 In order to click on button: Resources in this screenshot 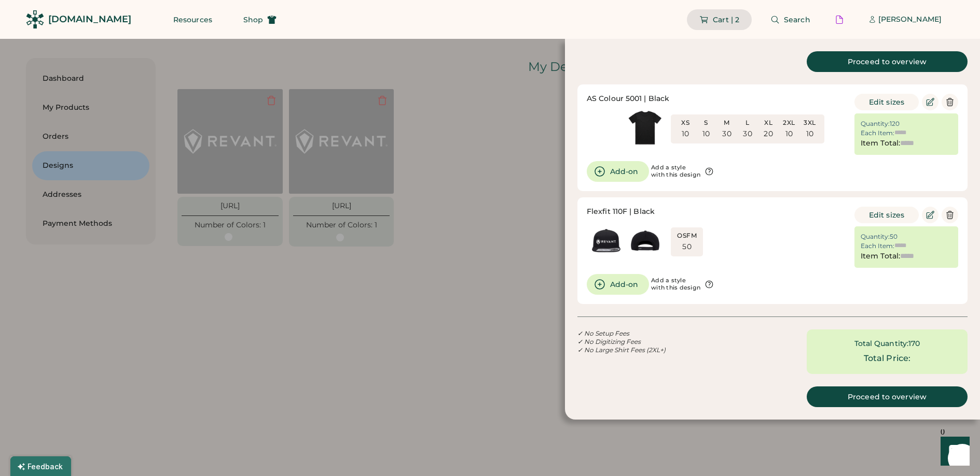, I will do `click(192, 20)`.